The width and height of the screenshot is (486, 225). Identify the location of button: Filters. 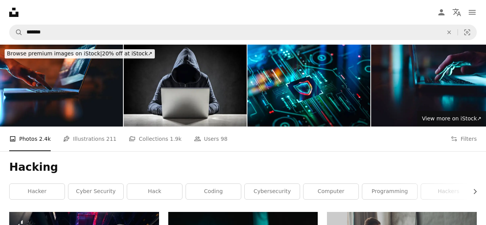
(464, 139).